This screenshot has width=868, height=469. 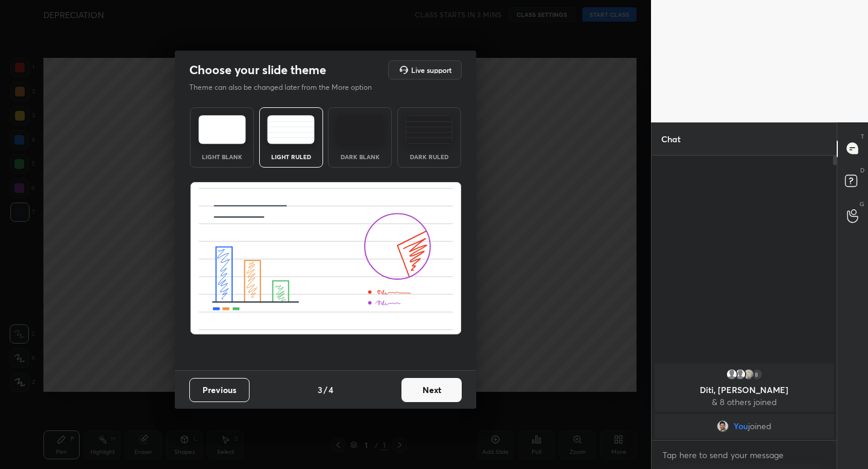 I want to click on span: You, so click(x=741, y=426).